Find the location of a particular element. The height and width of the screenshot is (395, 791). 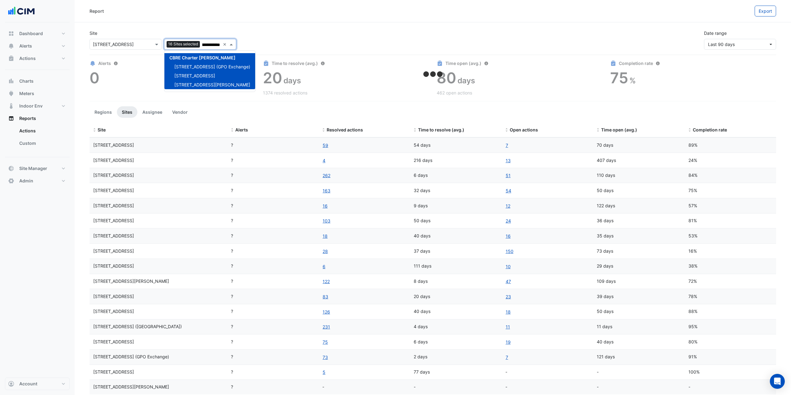

button: Alerts is located at coordinates (37, 46).